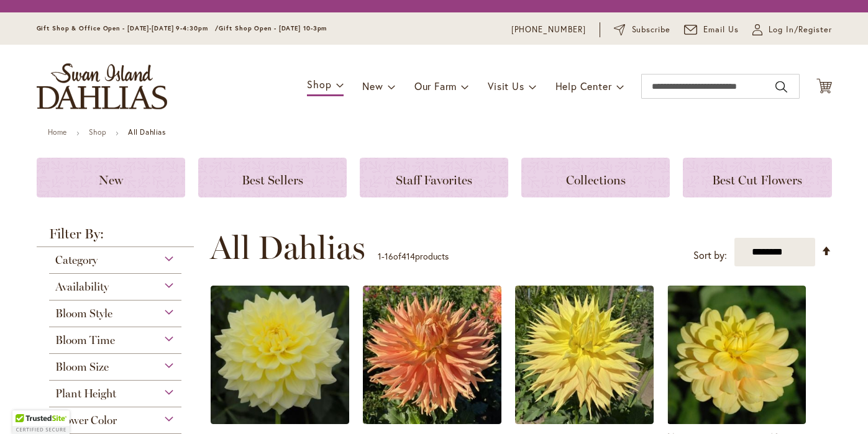  Describe the element at coordinates (288, 248) in the screenshot. I see `span: All Dahlias` at that location.